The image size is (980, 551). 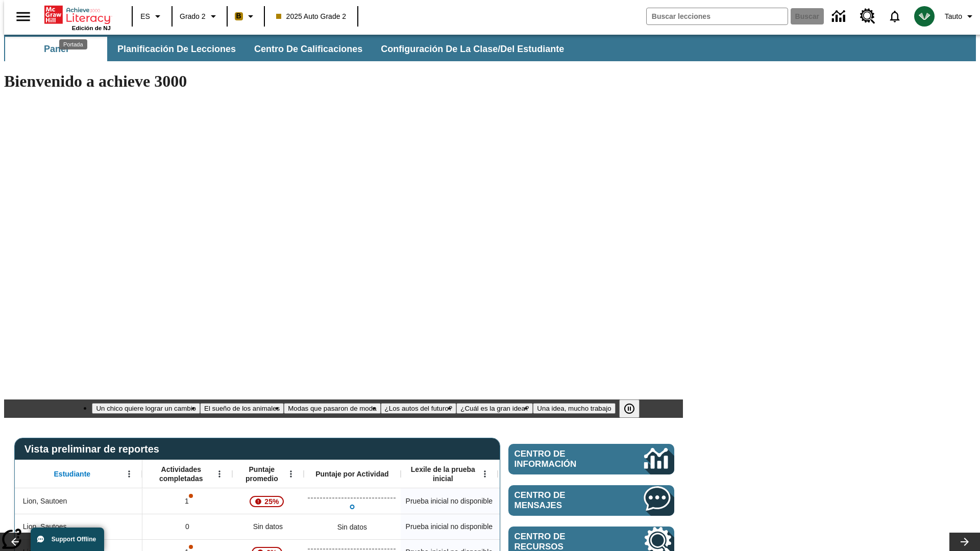 What do you see at coordinates (145, 16) in the screenshot?
I see `span: ES` at bounding box center [145, 16].